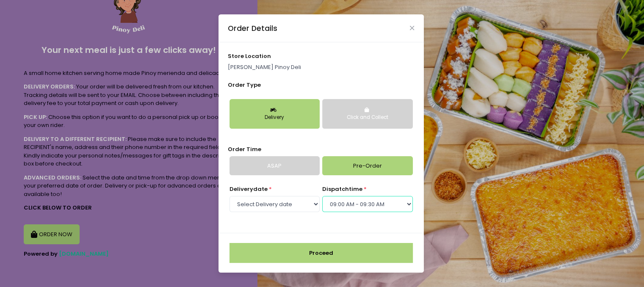  I want to click on span: Order Time, so click(244, 149).